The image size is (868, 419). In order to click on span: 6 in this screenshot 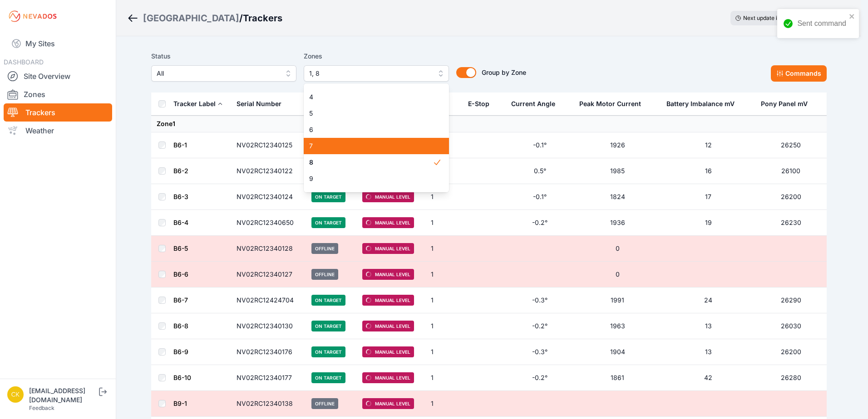, I will do `click(371, 129)`.